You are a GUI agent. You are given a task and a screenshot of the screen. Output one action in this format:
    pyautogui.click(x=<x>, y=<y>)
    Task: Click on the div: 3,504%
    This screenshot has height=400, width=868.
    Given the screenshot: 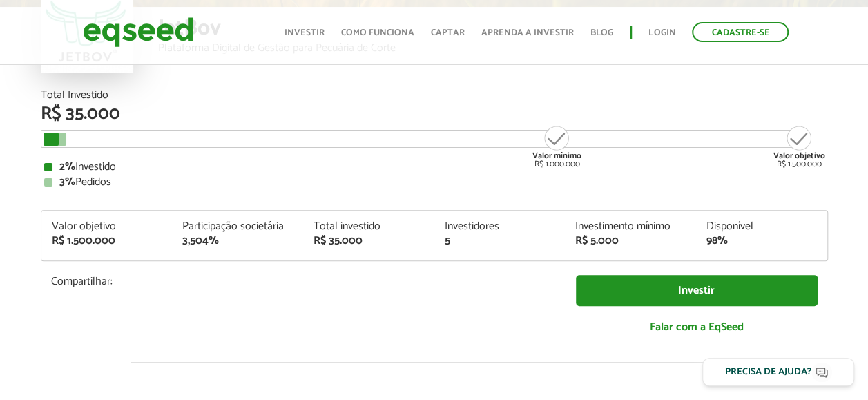 What is the action you would take?
    pyautogui.click(x=238, y=241)
    